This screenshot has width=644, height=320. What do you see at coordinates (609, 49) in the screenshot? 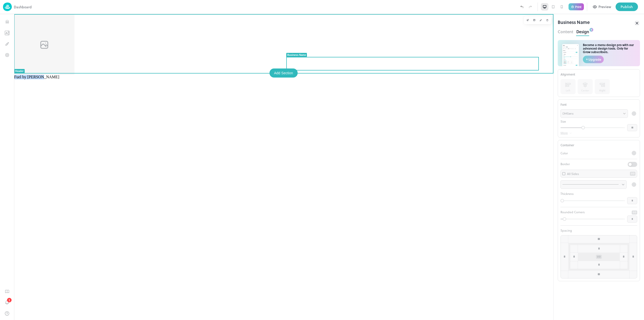
I see `div: Become a menu design pro with our advanced design tools. Only for Grow subscribers.` at bounding box center [609, 49].